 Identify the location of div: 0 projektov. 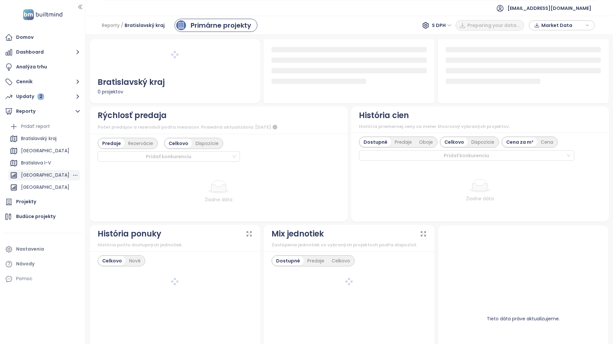
(175, 92).